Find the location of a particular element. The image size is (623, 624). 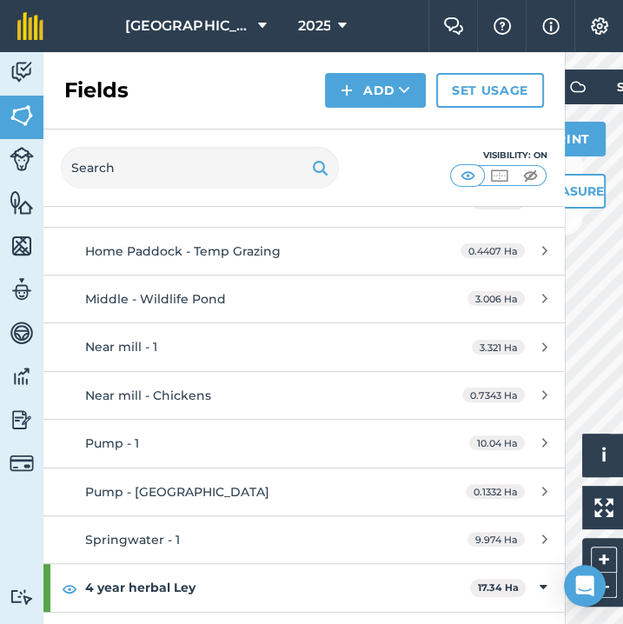

a: Pump - 110.04 Ha is located at coordinates (304, 443).